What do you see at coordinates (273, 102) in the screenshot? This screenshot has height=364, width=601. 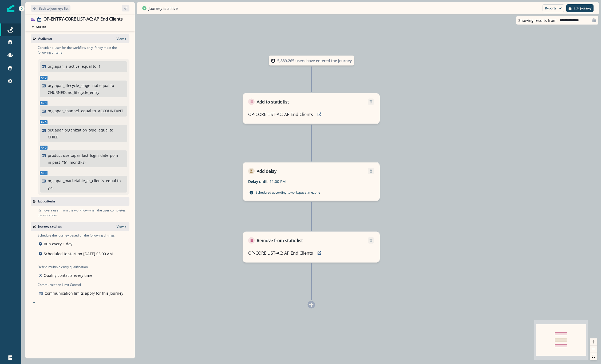 I see `p: Add to static list` at bounding box center [273, 102].